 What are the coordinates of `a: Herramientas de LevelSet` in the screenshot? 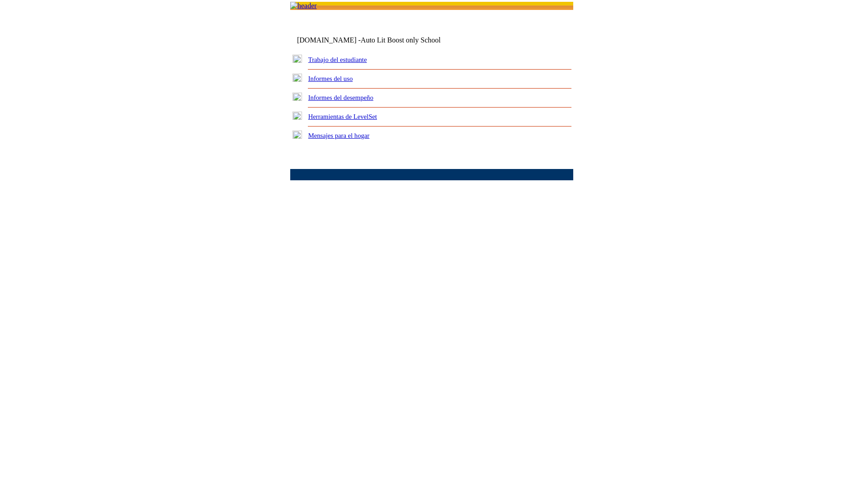 It's located at (343, 116).